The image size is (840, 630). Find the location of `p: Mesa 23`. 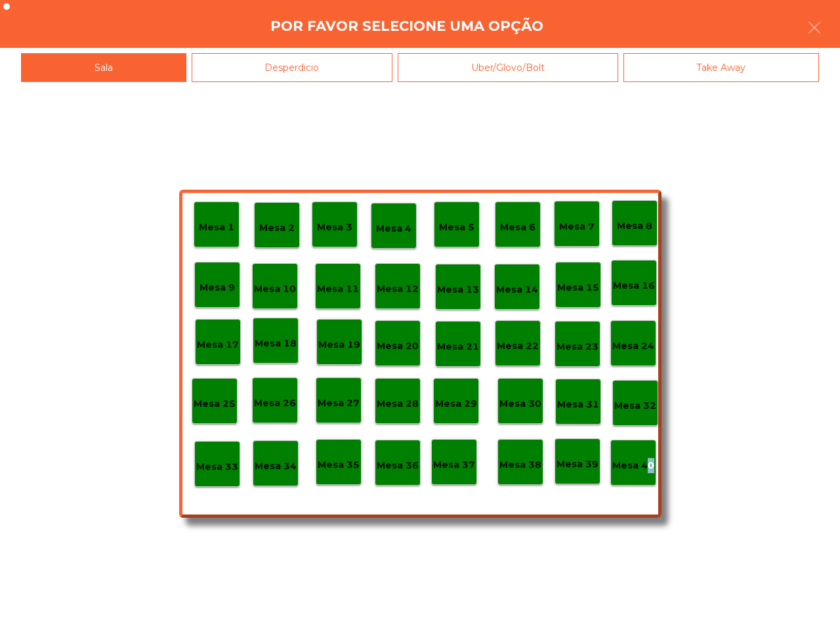

p: Mesa 23 is located at coordinates (577, 347).